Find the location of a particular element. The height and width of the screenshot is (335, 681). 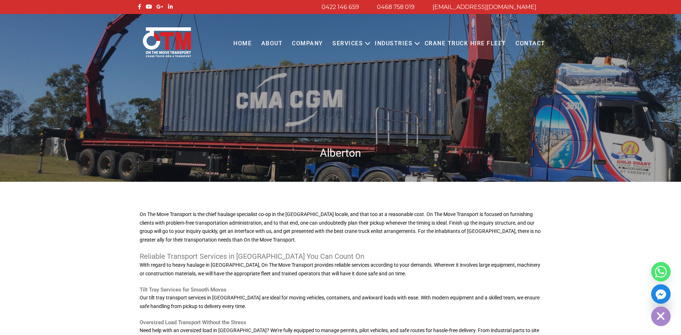

a: Facebook_Messenger is located at coordinates (661, 294).